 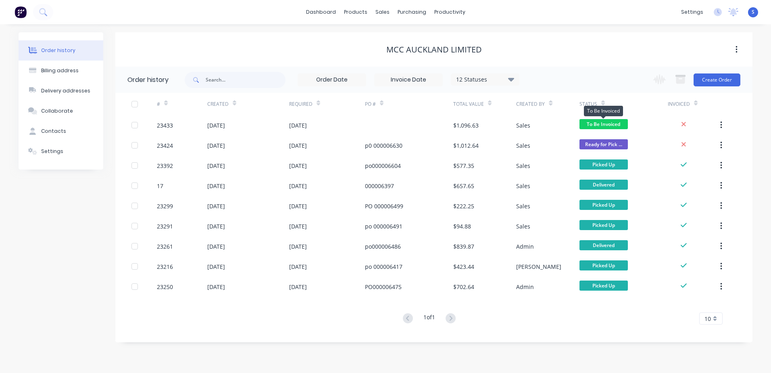 I want to click on div: Billing address, so click(x=60, y=71).